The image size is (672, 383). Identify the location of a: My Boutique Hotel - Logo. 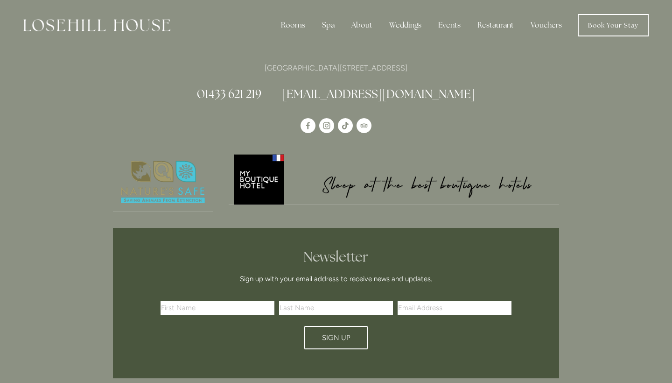
(394, 179).